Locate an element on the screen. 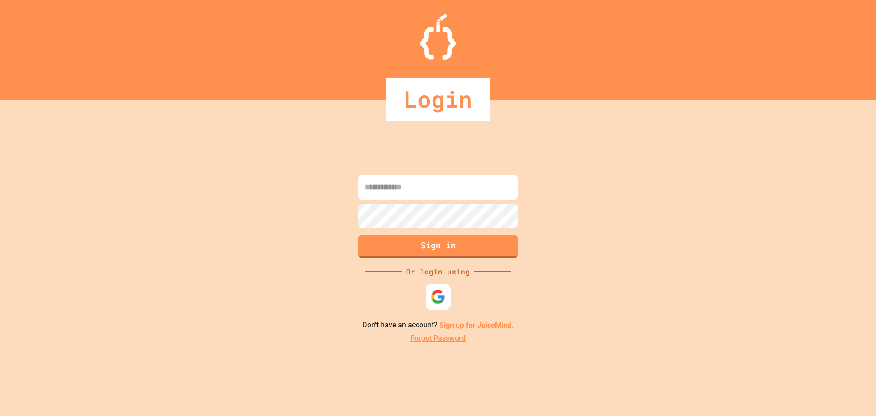 Image resolution: width=876 pixels, height=416 pixels. div: Or login using is located at coordinates (438, 271).